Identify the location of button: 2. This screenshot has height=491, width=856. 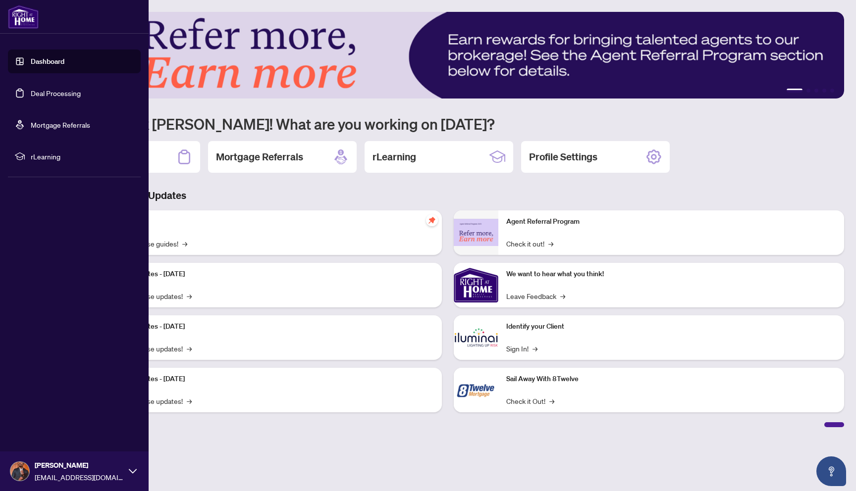
(808, 91).